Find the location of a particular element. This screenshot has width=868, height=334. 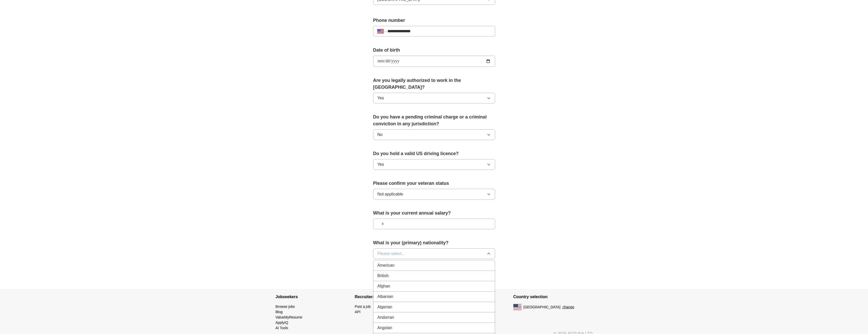

a: Browse jobs is located at coordinates (285, 306).